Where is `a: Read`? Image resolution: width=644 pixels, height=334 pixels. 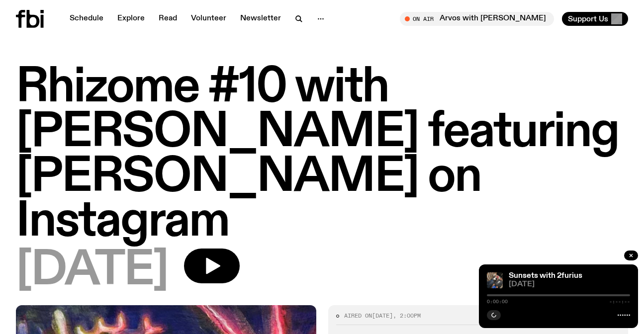 a: Read is located at coordinates (167, 19).